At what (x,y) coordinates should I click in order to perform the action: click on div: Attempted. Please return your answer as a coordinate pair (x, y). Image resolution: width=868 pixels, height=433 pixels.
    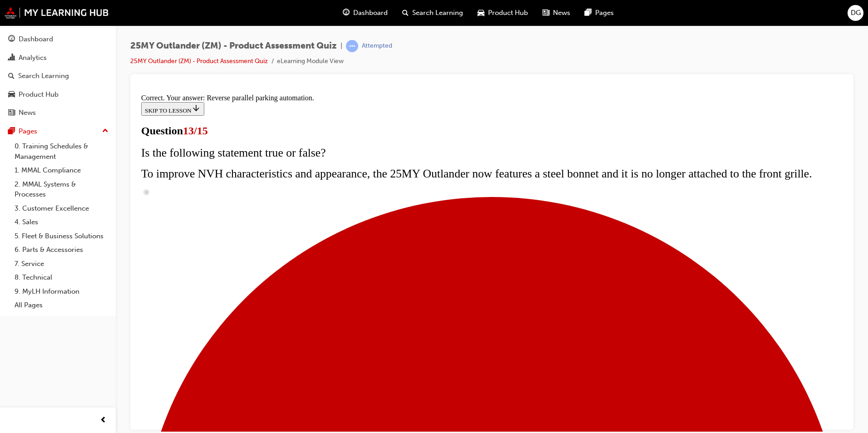
    Looking at the image, I should click on (377, 46).